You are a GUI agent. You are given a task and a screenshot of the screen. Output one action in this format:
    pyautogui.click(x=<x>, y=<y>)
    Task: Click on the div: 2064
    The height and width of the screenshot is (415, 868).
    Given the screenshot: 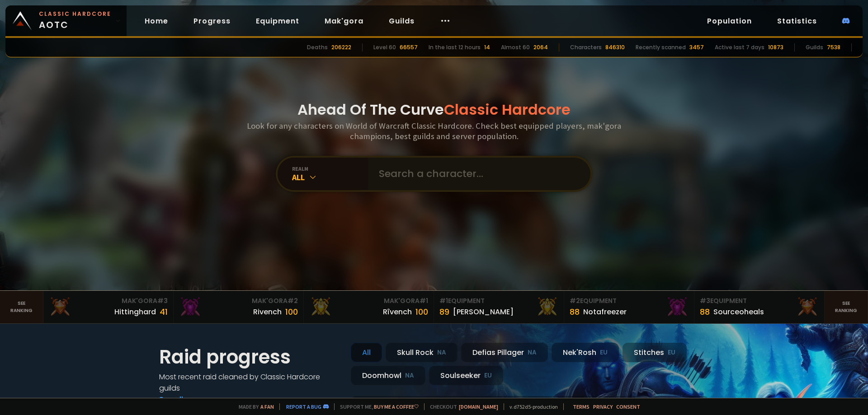 What is the action you would take?
    pyautogui.click(x=541, y=47)
    